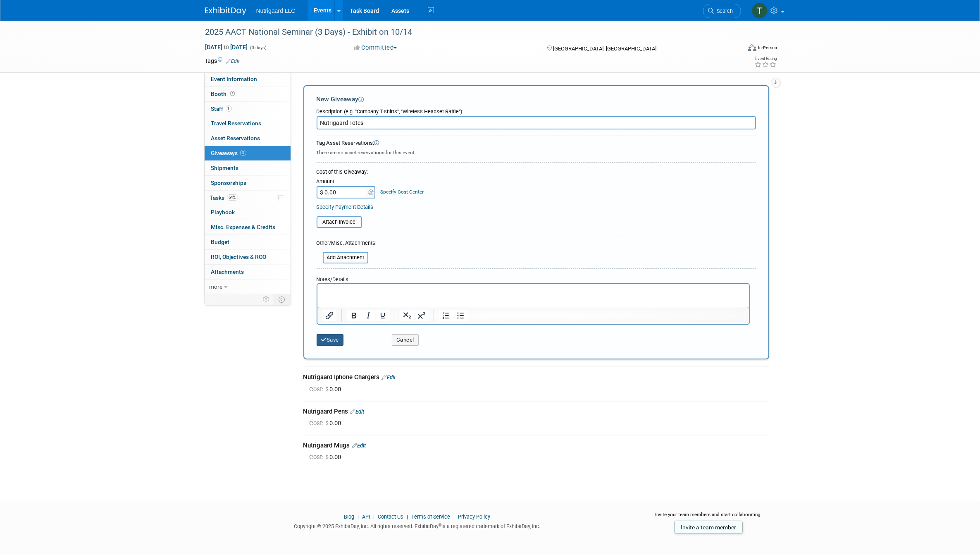  Describe the element at coordinates (228, 271) in the screenshot. I see `span: Attachments` at that location.